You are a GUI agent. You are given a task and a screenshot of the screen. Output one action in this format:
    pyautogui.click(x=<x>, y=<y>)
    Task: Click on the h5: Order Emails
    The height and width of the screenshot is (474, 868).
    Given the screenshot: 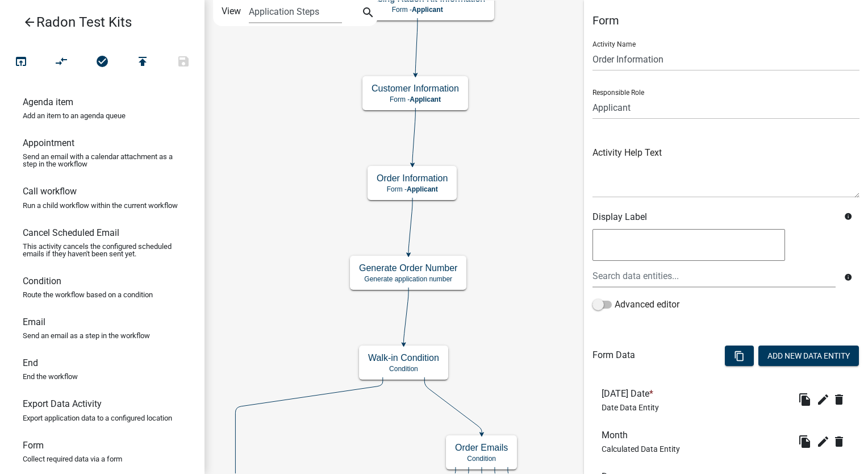 What is the action you would take?
    pyautogui.click(x=481, y=448)
    